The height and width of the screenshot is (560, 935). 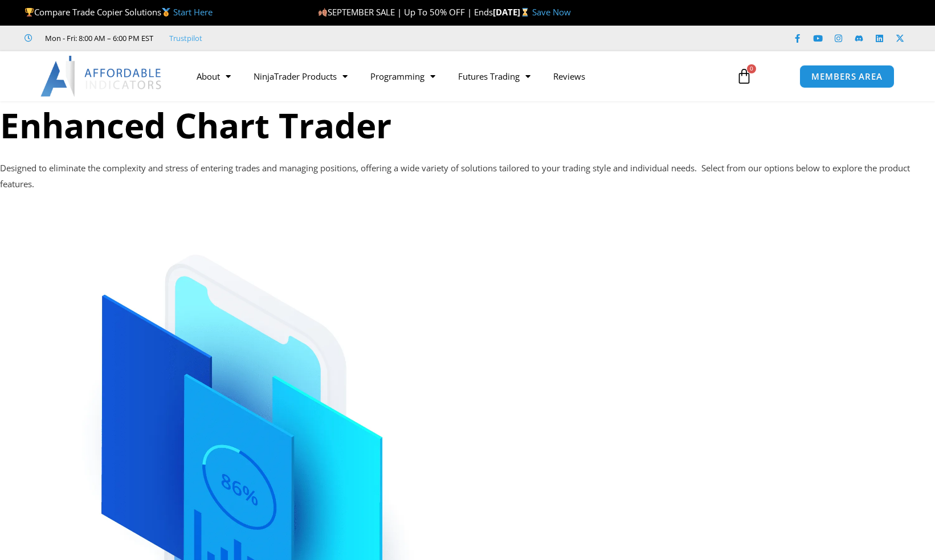 I want to click on a: Trustpilot, so click(x=186, y=38).